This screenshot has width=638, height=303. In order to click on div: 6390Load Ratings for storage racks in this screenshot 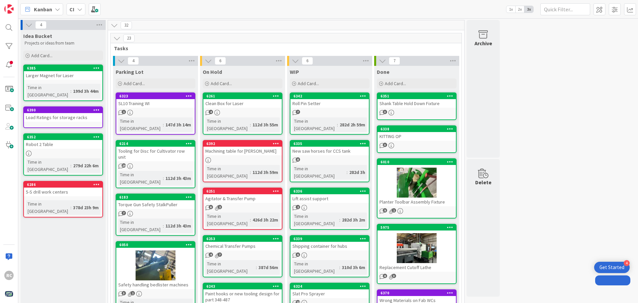, I will do `click(63, 114)`.